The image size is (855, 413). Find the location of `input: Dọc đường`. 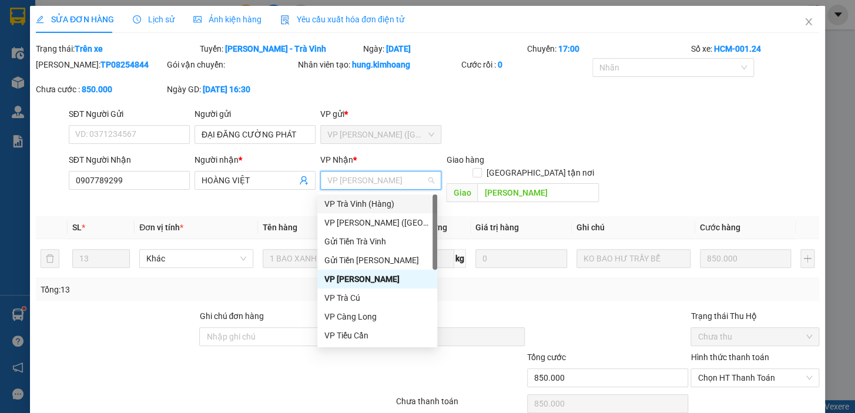

input: Dọc đường is located at coordinates (538, 193).